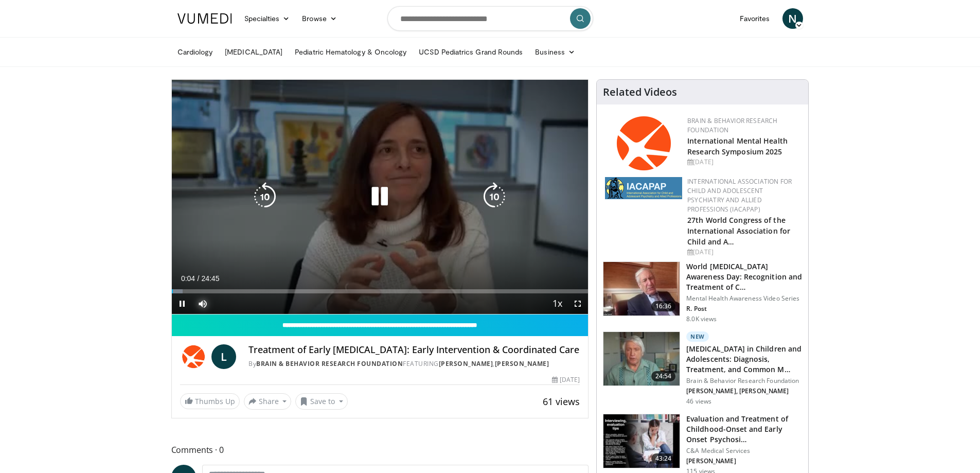 This screenshot has height=473, width=980. Describe the element at coordinates (210, 278) in the screenshot. I see `span: 24:45` at that location.